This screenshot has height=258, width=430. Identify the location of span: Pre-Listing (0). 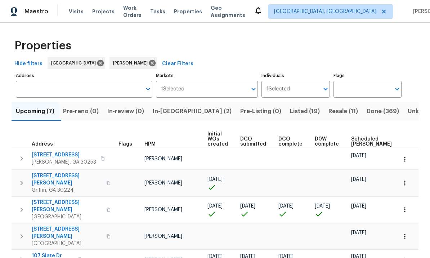
(261, 111).